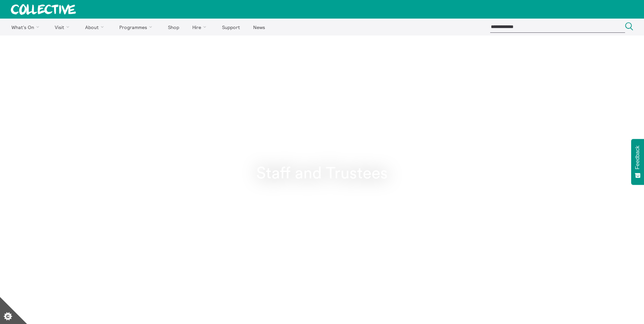  I want to click on a: Hire, so click(200, 27).